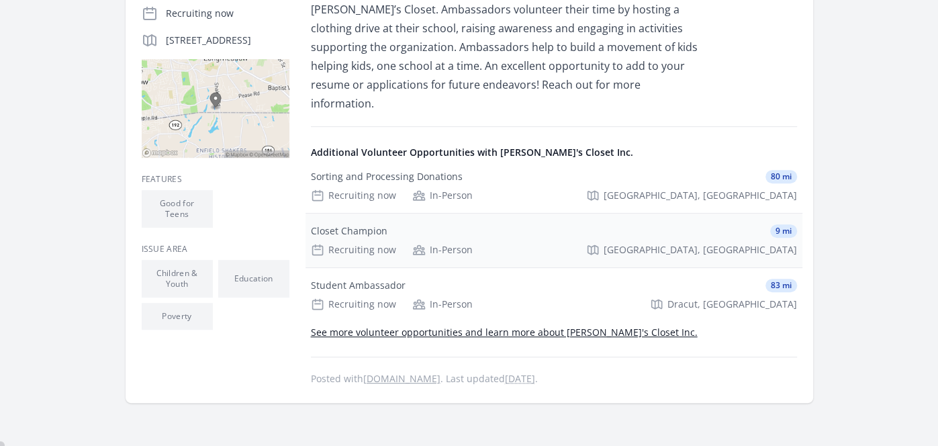 This screenshot has height=446, width=938. I want to click on div: Student Ambassador, so click(358, 285).